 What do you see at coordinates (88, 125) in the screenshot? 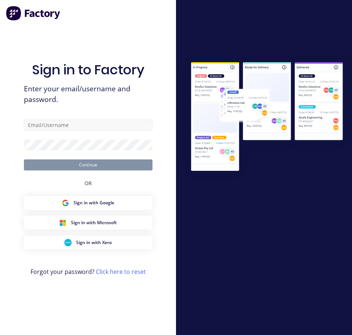
I see `input: Email/Username` at bounding box center [88, 125].